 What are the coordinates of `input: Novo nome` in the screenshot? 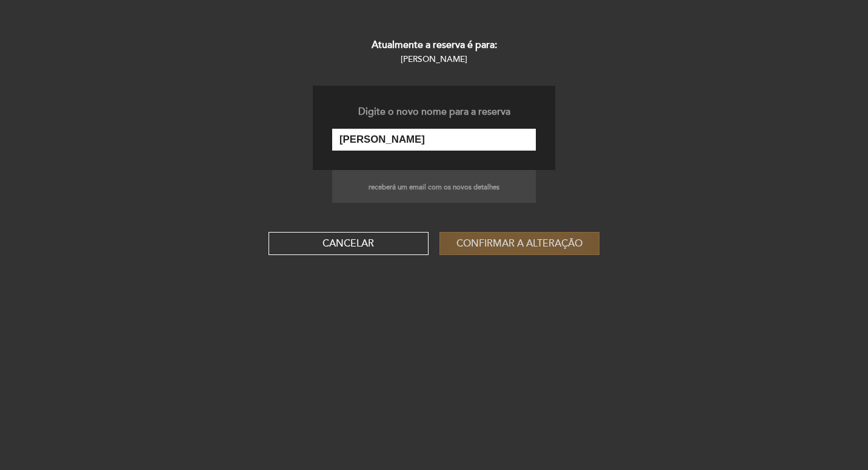 It's located at (434, 140).